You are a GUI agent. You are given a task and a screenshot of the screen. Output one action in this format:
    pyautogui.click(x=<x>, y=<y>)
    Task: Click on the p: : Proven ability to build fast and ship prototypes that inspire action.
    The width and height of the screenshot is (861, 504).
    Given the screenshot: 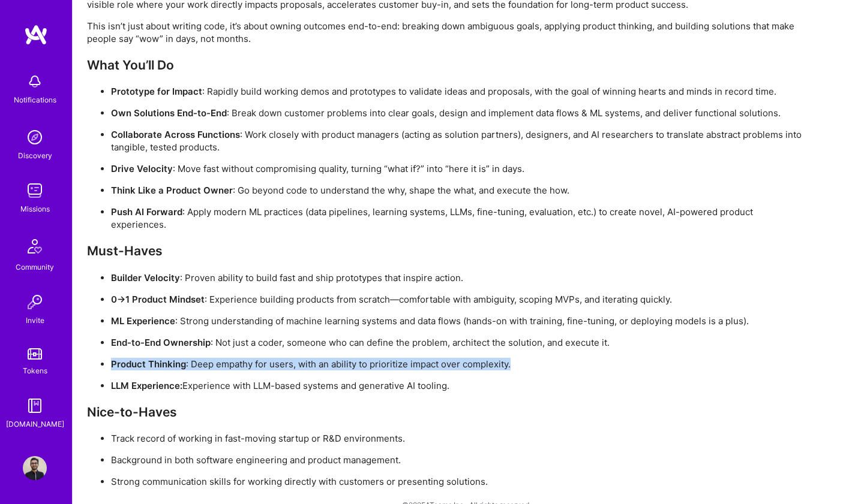 What is the action you would take?
    pyautogui.click(x=460, y=278)
    